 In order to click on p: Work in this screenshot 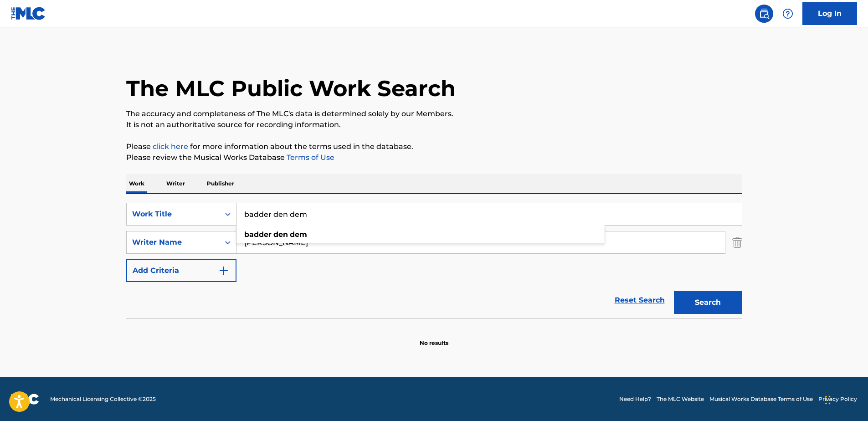, I will do `click(136, 184)`.